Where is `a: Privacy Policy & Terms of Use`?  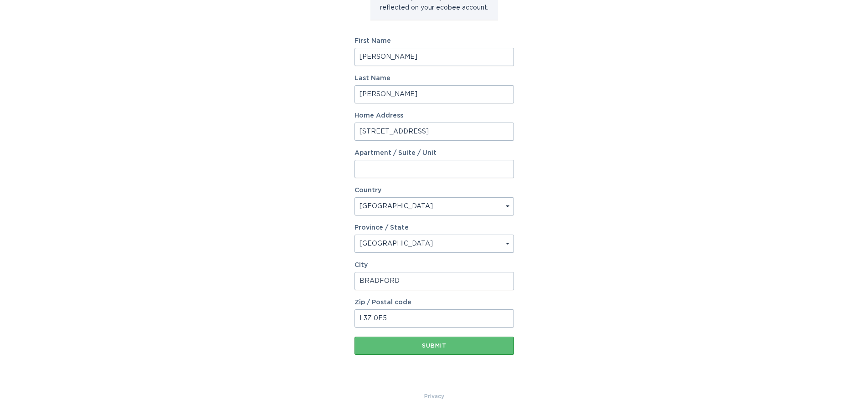 a: Privacy Policy & Terms of Use is located at coordinates (434, 397).